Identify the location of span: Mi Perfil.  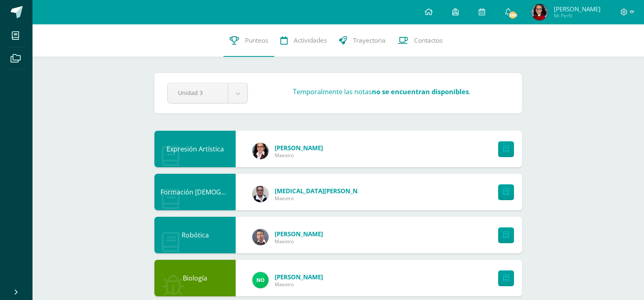
(577, 16).